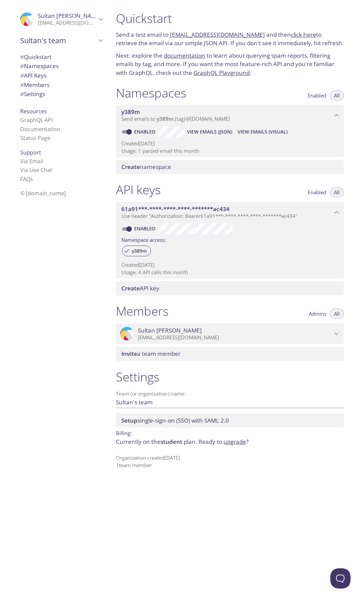 The width and height of the screenshot is (364, 602). What do you see at coordinates (35, 85) in the screenshot?
I see `span: Members` at bounding box center [35, 85].